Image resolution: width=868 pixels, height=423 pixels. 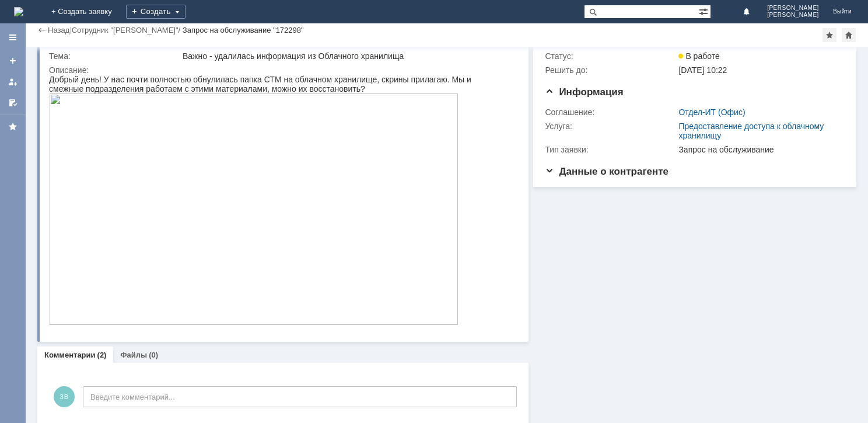 I want to click on div: Тема:, so click(x=114, y=56).